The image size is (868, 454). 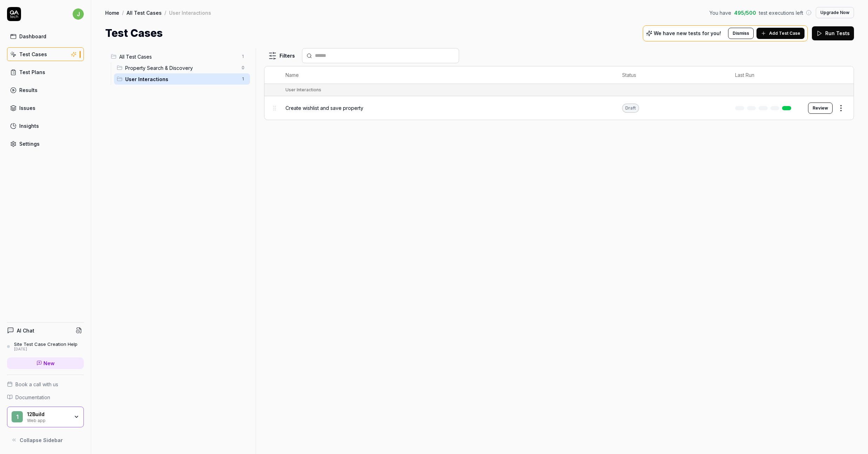 I want to click on p: We have new tests for you!, so click(x=687, y=33).